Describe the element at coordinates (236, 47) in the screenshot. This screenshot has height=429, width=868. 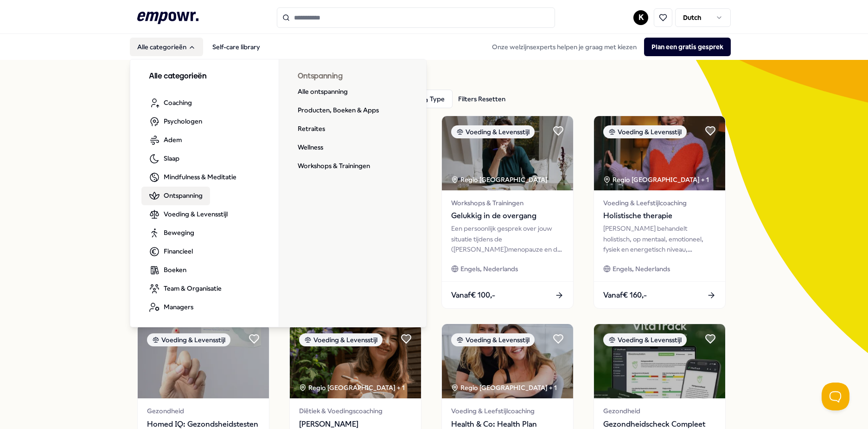
I see `a: Self-care library` at that location.